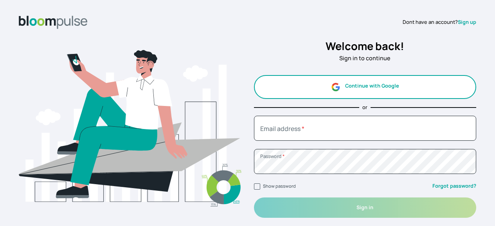 The height and width of the screenshot is (226, 495). Describe the element at coordinates (430, 22) in the screenshot. I see `span: Dont have an account?` at that location.